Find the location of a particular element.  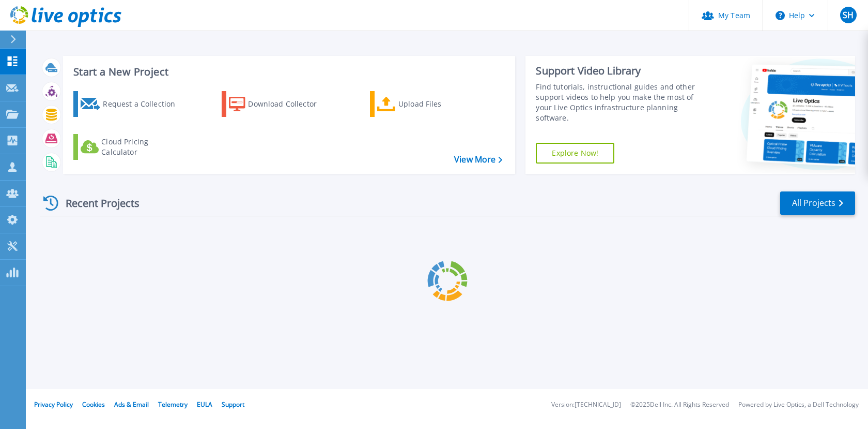

a: View More is located at coordinates (478, 159).